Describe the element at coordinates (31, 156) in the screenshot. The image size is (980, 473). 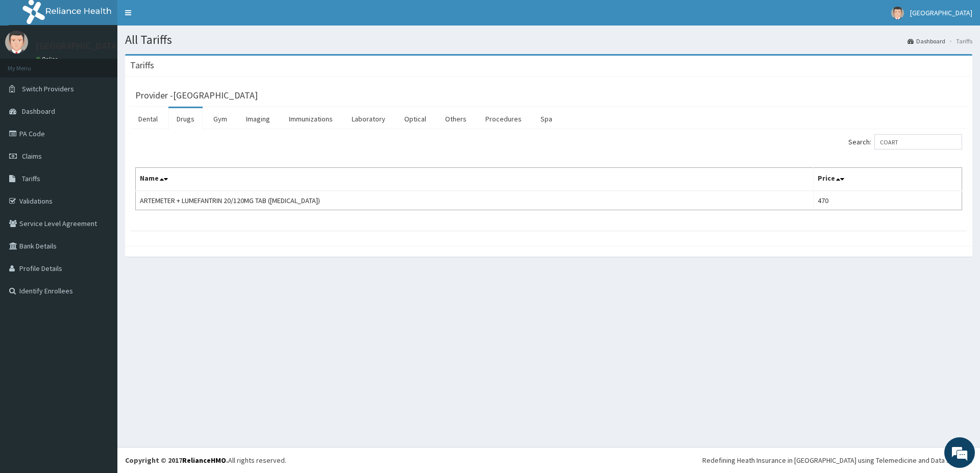
I see `span: Claims` at that location.